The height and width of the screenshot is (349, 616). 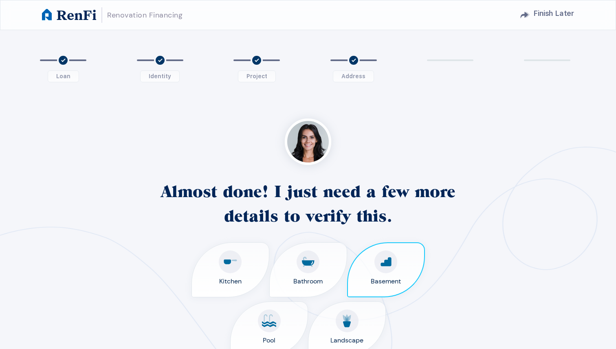 What do you see at coordinates (308, 281) in the screenshot?
I see `label: Bathroom` at bounding box center [308, 281].